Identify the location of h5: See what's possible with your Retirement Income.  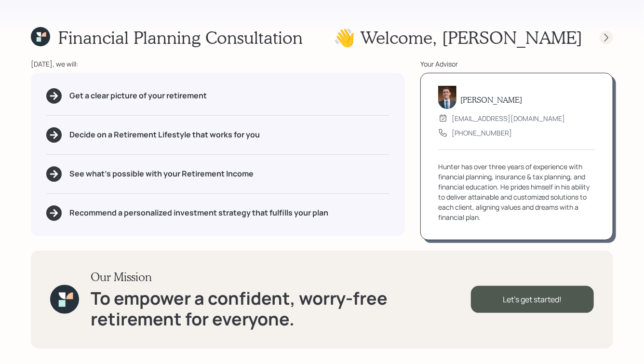
(162, 173).